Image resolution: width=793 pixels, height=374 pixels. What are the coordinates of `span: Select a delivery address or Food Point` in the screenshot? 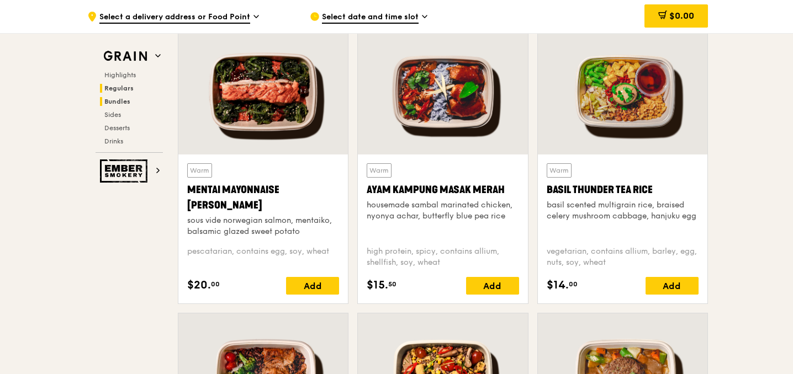 It's located at (175, 18).